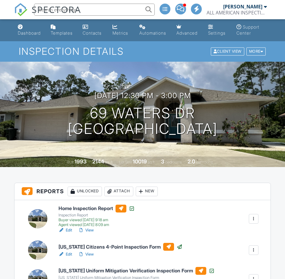 The height and width of the screenshot is (279, 285). I want to click on div: Metrics, so click(120, 33).